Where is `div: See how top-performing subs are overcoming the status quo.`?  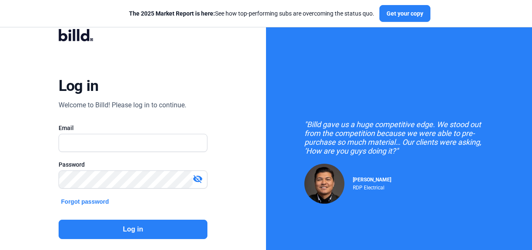
div: See how top-performing subs are overcoming the status quo. is located at coordinates (252, 13).